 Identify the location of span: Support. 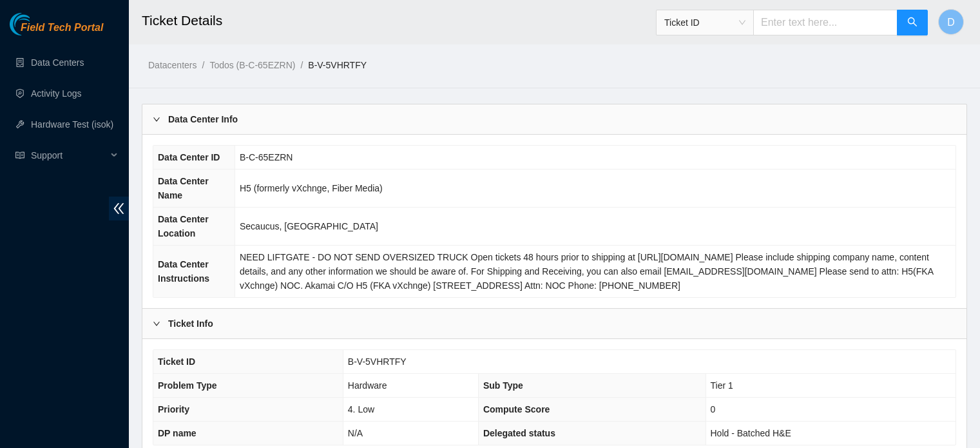
(69, 155).